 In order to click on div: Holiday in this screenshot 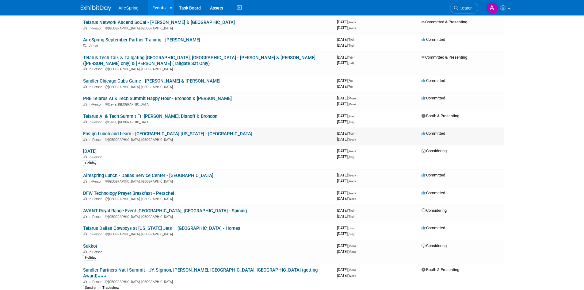, I will do `click(90, 163)`.